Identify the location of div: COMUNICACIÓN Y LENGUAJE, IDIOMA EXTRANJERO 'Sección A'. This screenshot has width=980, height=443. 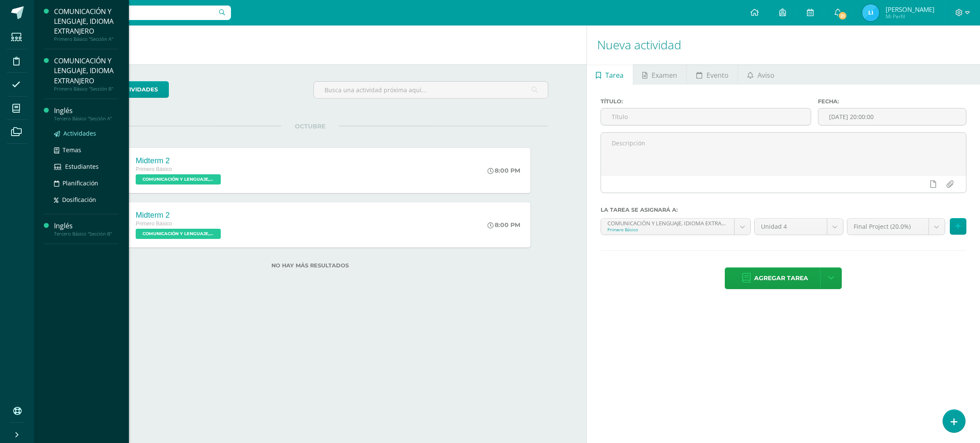
(668, 222).